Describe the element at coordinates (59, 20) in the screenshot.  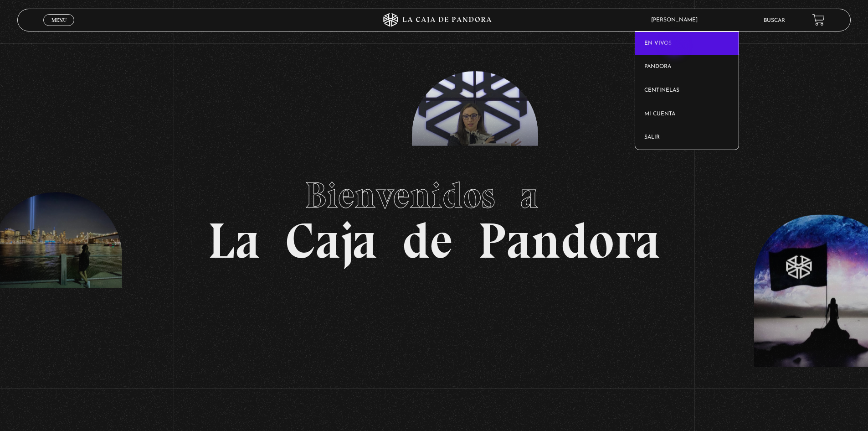
I see `span: Menu` at that location.